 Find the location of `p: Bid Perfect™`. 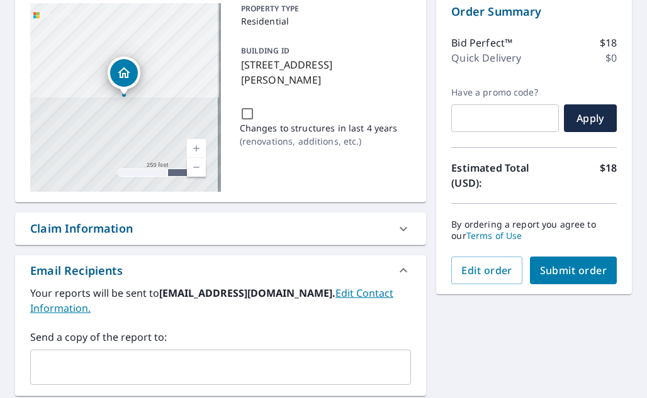

p: Bid Perfect™ is located at coordinates (481, 43).